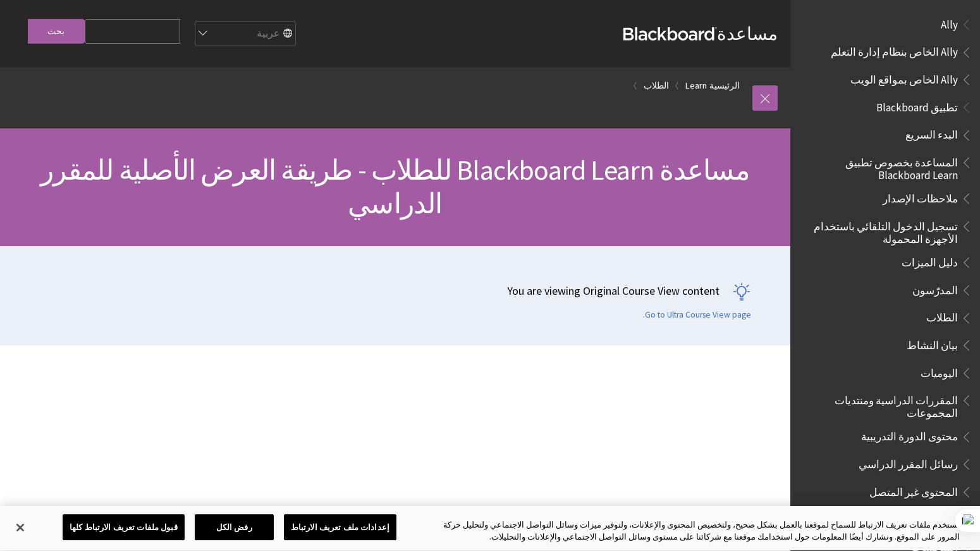 The height and width of the screenshot is (551, 980). Describe the element at coordinates (920, 196) in the screenshot. I see `span: ملاحظات الإصدار` at that location.